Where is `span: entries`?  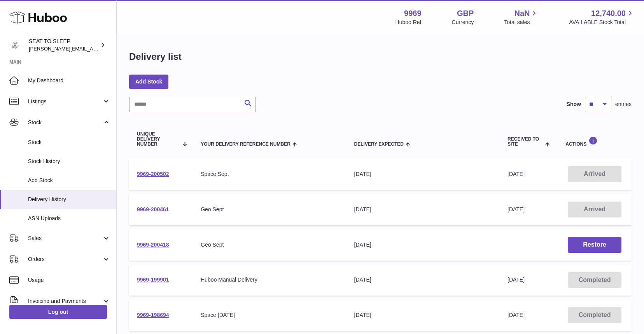
span: entries is located at coordinates (623, 104).